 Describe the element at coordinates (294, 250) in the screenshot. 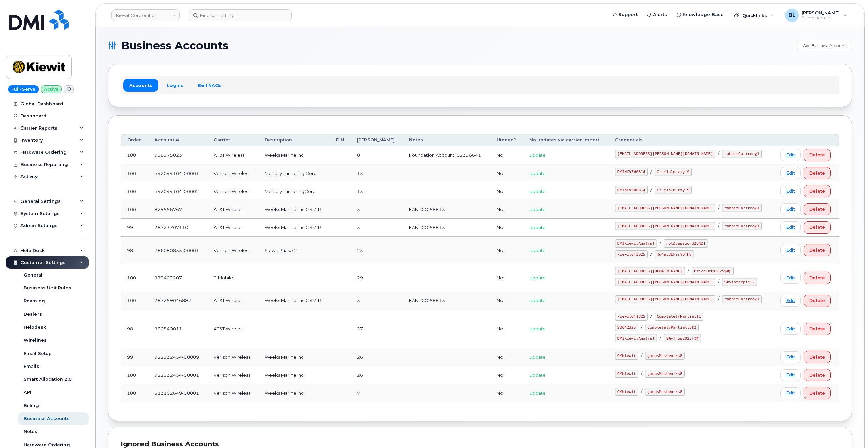

I see `td: Kiewit Phase 2` at that location.